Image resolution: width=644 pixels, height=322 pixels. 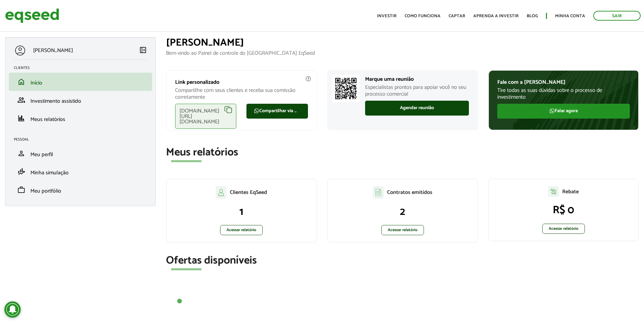 What do you see at coordinates (80, 154) in the screenshot?
I see `a: personMeu perfil` at bounding box center [80, 154].